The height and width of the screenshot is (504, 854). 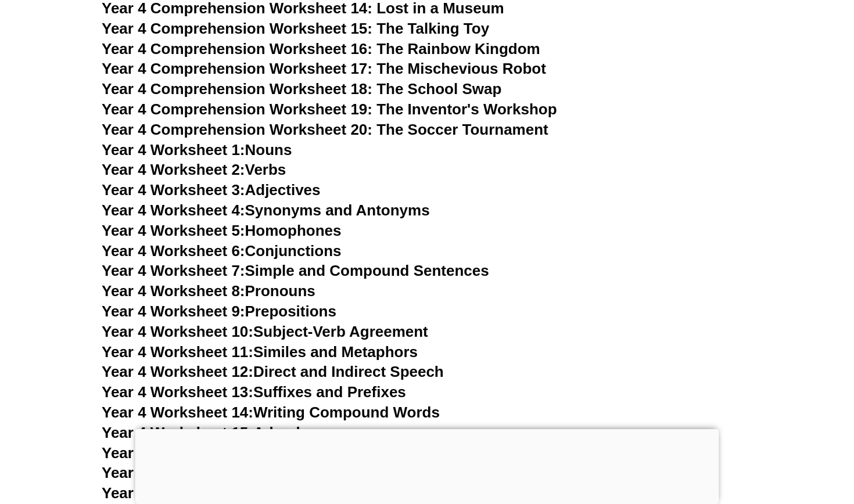 What do you see at coordinates (301, 89) in the screenshot?
I see `a: Year 4 Comprehension Worksheet 18: The School Swap` at bounding box center [301, 89].